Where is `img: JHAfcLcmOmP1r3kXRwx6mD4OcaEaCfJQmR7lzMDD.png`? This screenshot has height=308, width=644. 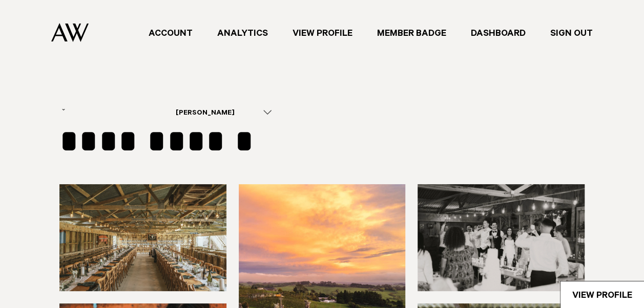 img: JHAfcLcmOmP1r3kXRwx6mD4OcaEaCfJQmR7lzMDD.png is located at coordinates (501, 238).